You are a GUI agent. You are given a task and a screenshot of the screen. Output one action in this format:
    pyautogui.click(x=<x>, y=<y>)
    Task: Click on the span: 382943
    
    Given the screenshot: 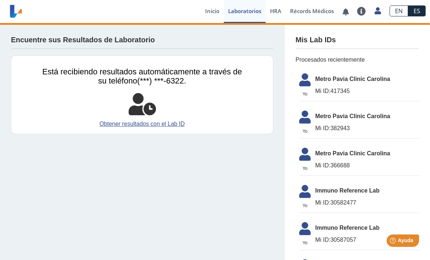 What is the action you would take?
    pyautogui.click(x=367, y=128)
    